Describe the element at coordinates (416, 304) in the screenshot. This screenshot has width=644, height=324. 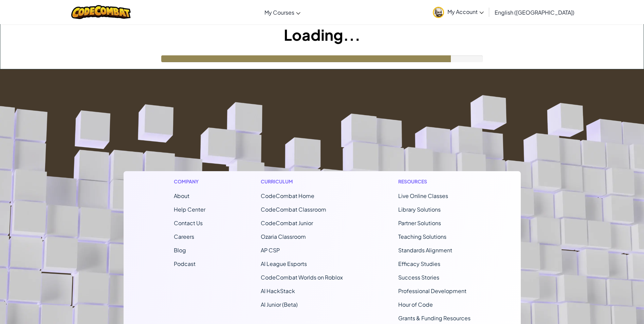
I see `a: Hour of Code` at that location.